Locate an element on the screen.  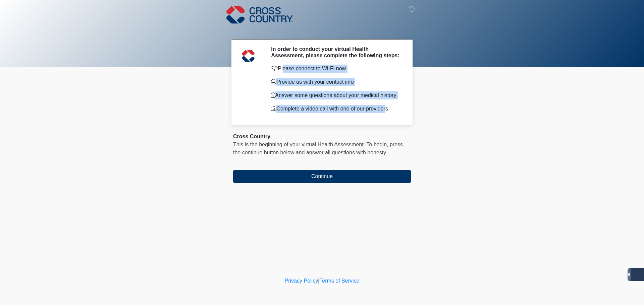
h2: In order to conduct your virtual Health Assessment, please complete the following steps: is located at coordinates (336, 52).